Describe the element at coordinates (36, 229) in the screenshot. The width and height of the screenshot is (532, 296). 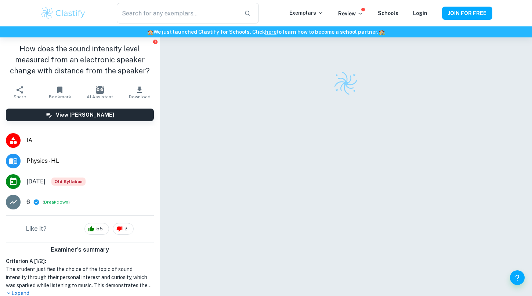
I see `h6: Like it?` at that location.